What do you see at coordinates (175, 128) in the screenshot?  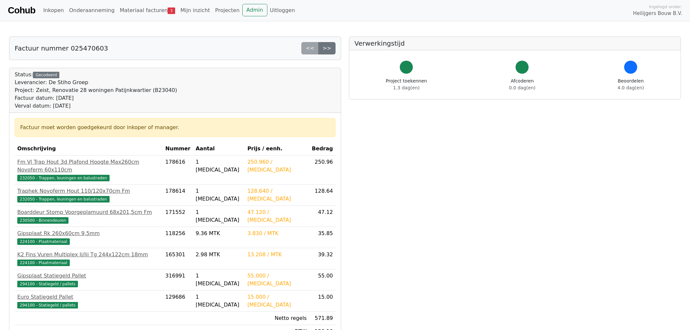 I see `div: Factuur moet worden goedgekeurd door inkoper of manager.` at bounding box center [175, 128].